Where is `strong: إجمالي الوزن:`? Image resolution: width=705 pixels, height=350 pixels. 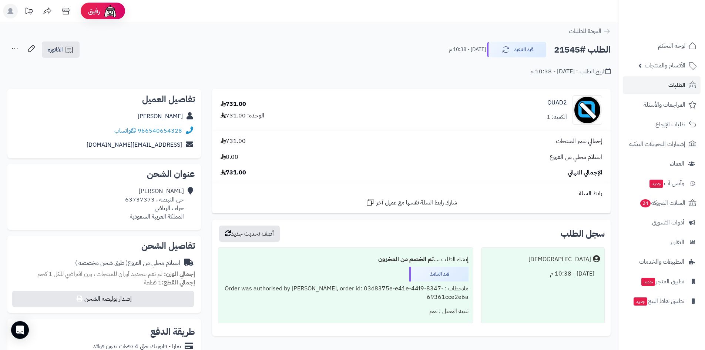
strong: إجمالي الوزن: is located at coordinates (179, 274).